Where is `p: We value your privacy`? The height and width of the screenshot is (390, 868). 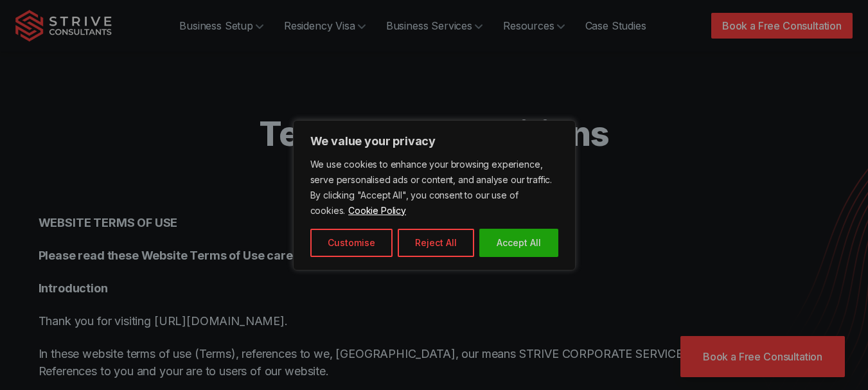 p: We value your privacy is located at coordinates (434, 142).